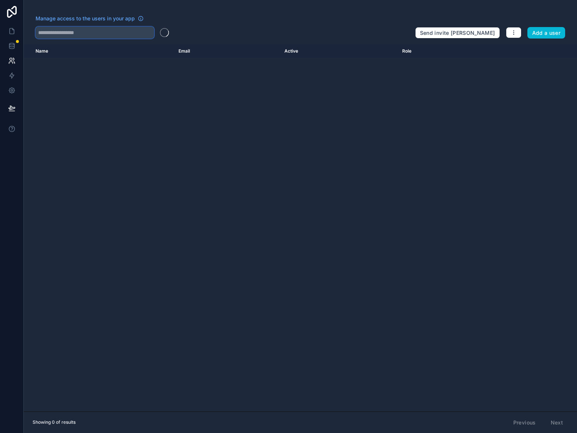  What do you see at coordinates (445, 51) in the screenshot?
I see `th: Role` at bounding box center [445, 51].